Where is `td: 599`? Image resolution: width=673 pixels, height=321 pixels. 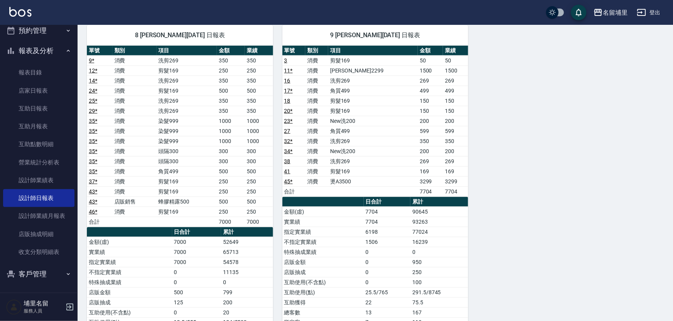
td: 599 is located at coordinates (455, 131).